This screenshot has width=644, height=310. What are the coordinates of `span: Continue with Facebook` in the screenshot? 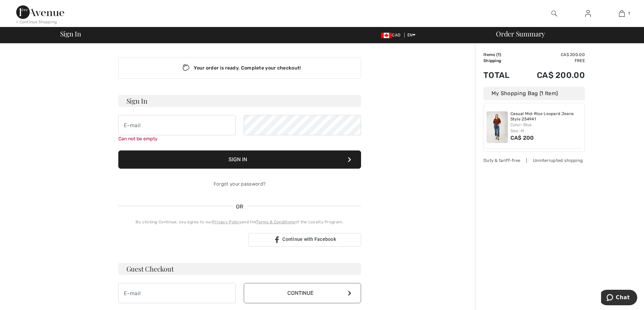 It's located at (309, 240).